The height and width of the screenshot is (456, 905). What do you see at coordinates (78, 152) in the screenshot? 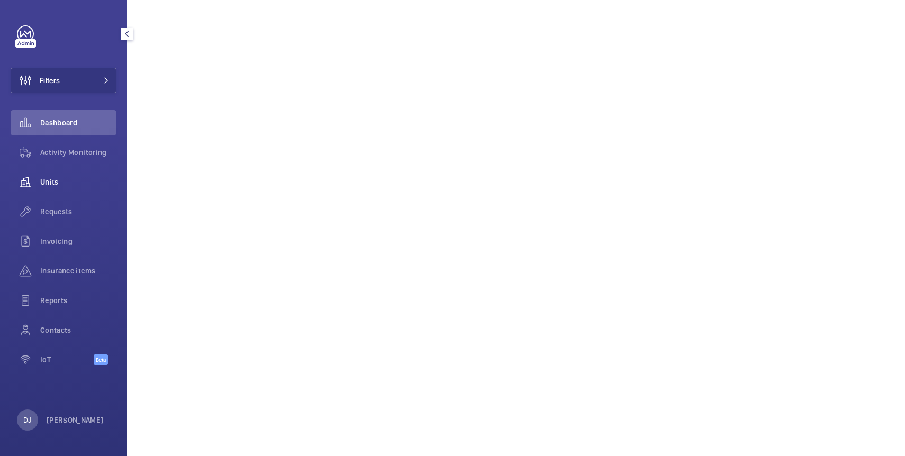
I see `span: Activity Monitoring` at bounding box center [78, 152].